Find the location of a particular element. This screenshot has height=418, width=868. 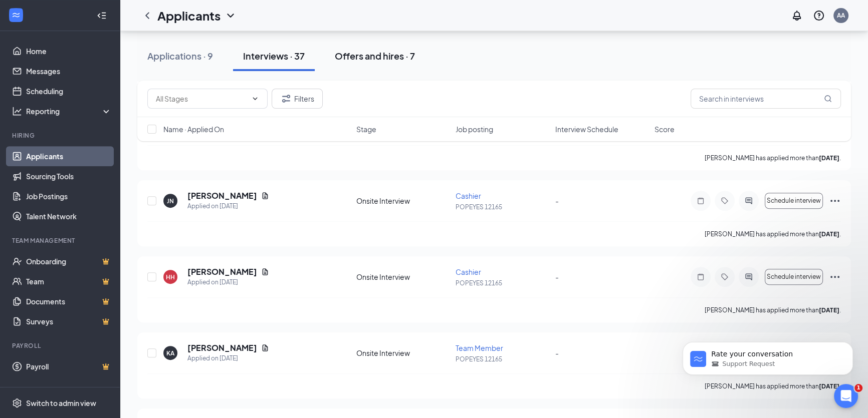

a: Scheduling is located at coordinates (69, 91).